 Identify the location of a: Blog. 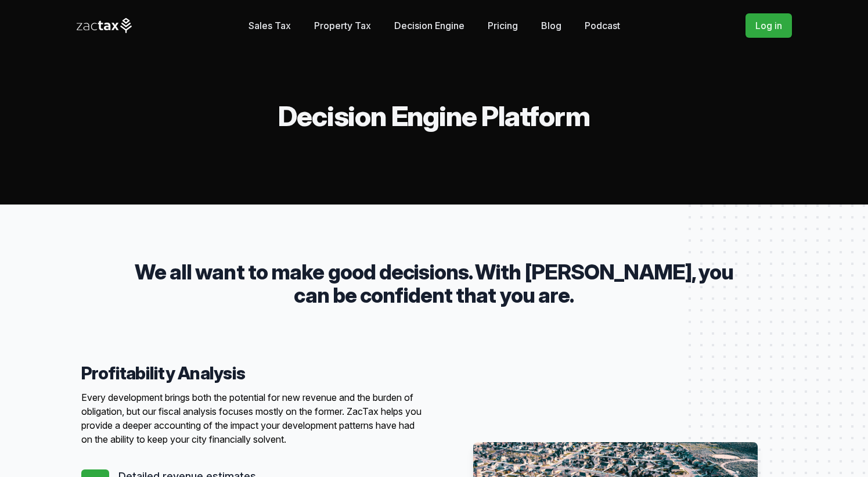
(551, 26).